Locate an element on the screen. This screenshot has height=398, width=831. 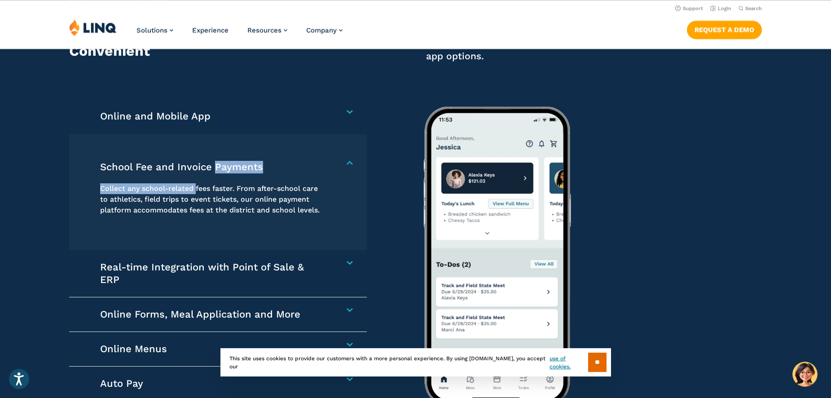
h4: Online Menus is located at coordinates (213, 349).